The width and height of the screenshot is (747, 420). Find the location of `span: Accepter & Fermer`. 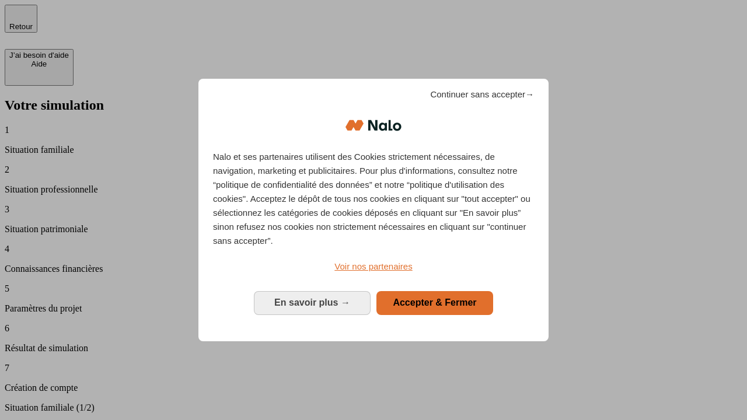

span: Accepter & Fermer is located at coordinates (434, 302).